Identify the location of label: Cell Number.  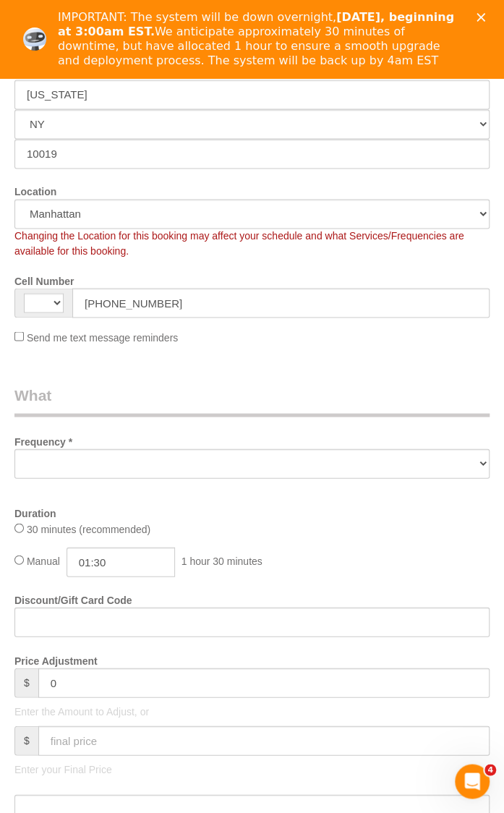
(44, 278).